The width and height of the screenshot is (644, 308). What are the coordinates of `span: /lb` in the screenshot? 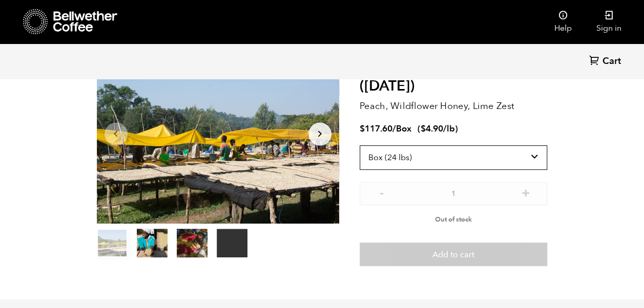 It's located at (448, 129).